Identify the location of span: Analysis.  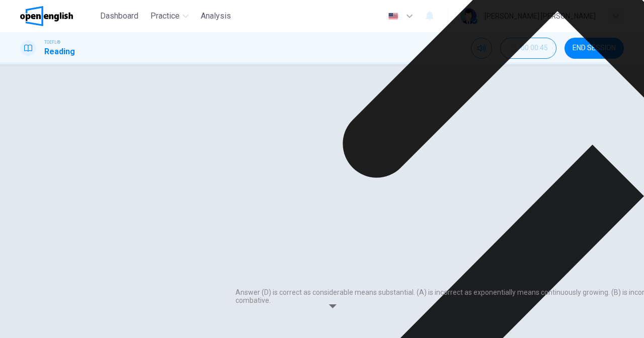
(216, 16).